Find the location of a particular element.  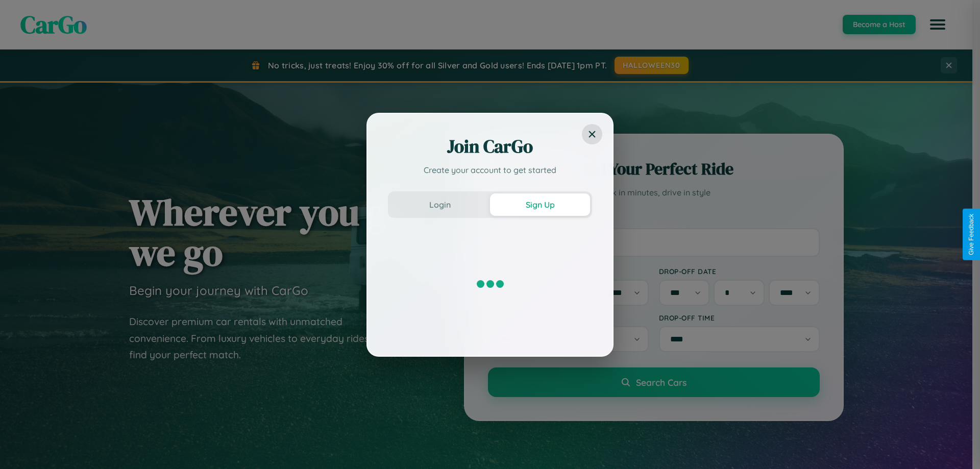

button: Sign Up is located at coordinates (540, 204).